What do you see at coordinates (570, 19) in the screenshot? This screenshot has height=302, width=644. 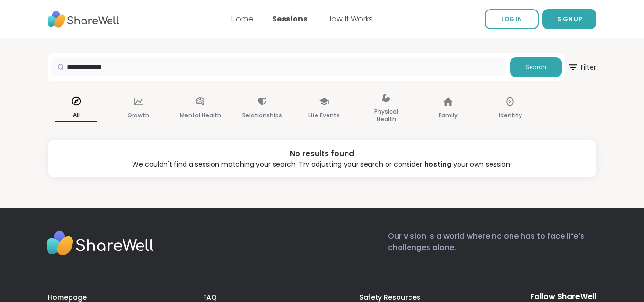 I see `span: SIGN UP` at bounding box center [570, 19].